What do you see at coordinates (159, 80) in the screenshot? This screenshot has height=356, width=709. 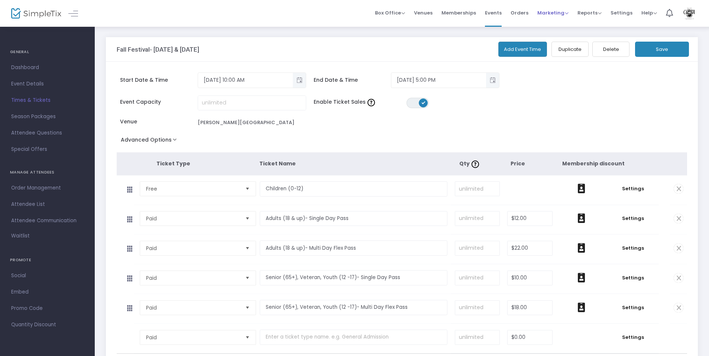 I see `span: Start Date & Time` at bounding box center [159, 80].